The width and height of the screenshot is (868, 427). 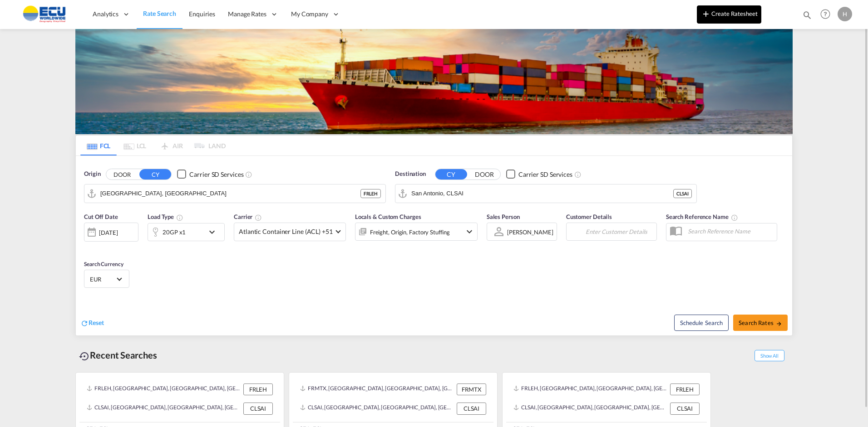 What do you see at coordinates (377, 390) in the screenshot?
I see `div: FRMTX, Montoir-de-Bretagne, France, Western Europe, Europe` at bounding box center [377, 390].